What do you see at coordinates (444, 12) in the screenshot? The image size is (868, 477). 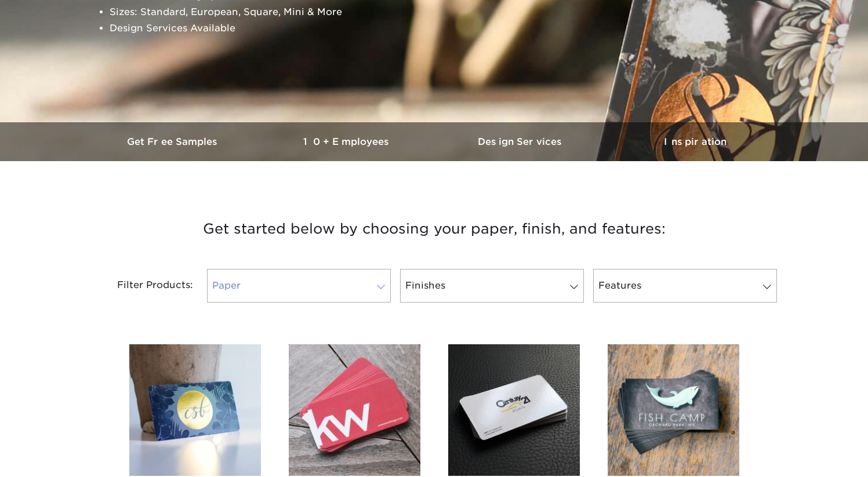 I see `li: Sizes: Standard, European, Square, Mini & More` at bounding box center [444, 12].